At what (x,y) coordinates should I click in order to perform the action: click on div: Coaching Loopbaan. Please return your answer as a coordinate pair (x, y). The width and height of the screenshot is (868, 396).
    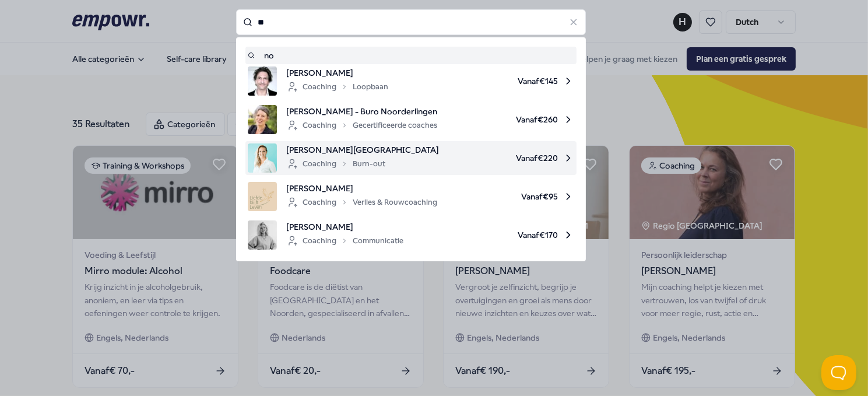
    Looking at the image, I should click on (337, 87).